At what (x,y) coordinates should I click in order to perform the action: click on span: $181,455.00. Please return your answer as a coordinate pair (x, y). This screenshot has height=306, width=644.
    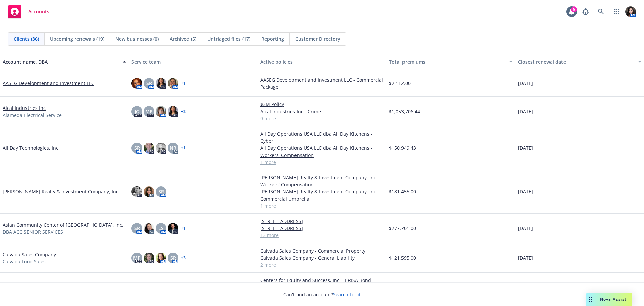
    Looking at the image, I should click on (403, 191).